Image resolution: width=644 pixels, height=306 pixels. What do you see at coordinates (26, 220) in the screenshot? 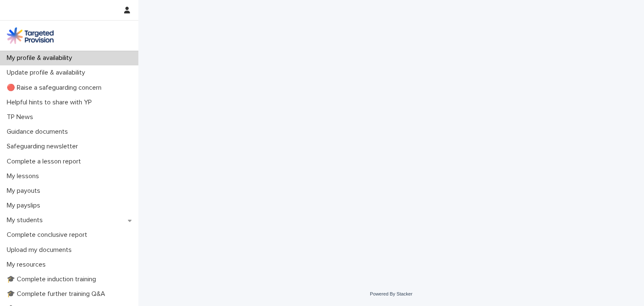
I see `p: My students` at bounding box center [26, 220].